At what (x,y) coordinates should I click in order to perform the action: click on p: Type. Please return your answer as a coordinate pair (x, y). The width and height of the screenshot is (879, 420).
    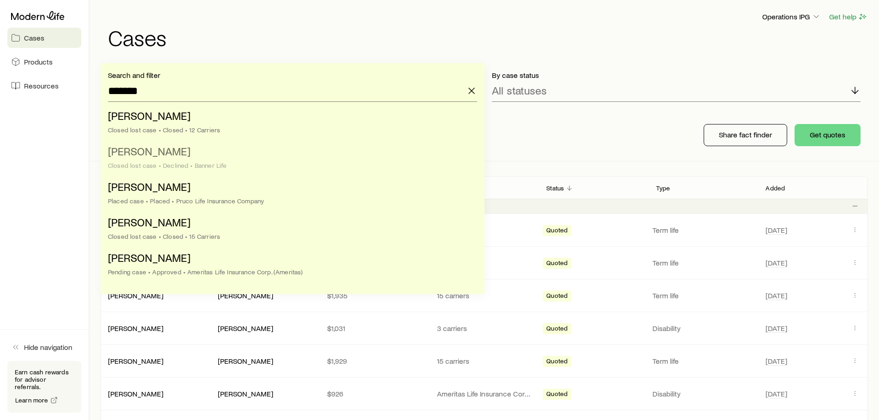
    Looking at the image, I should click on (663, 188).